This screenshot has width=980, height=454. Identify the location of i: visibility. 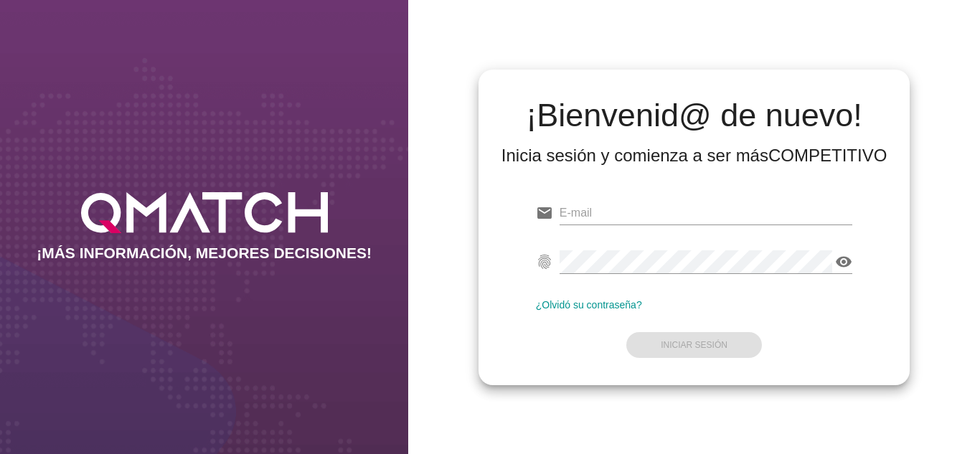
(843, 262).